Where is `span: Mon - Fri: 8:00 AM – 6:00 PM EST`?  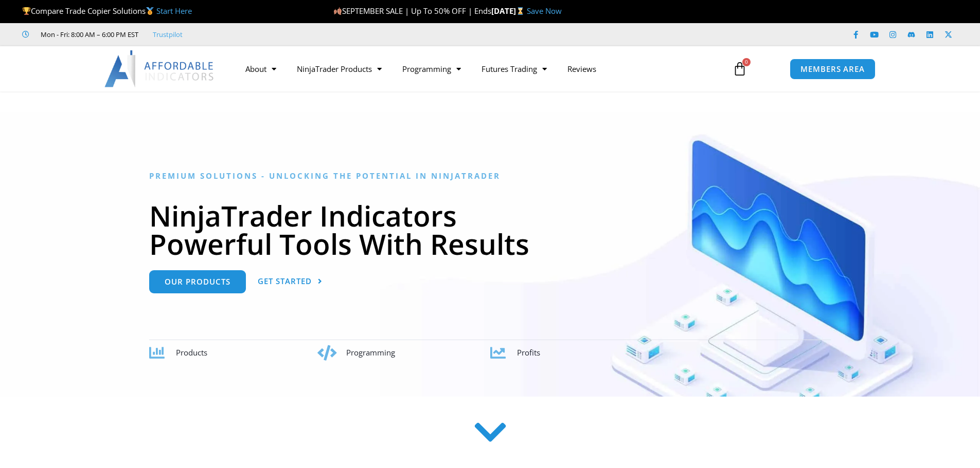
span: Mon - Fri: 8:00 AM – 6:00 PM EST is located at coordinates (88, 34).